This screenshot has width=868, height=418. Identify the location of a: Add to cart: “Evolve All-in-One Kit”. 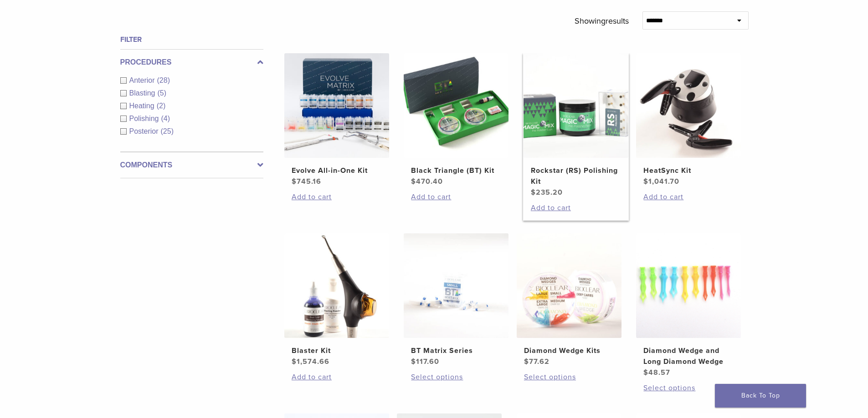
(337, 197).